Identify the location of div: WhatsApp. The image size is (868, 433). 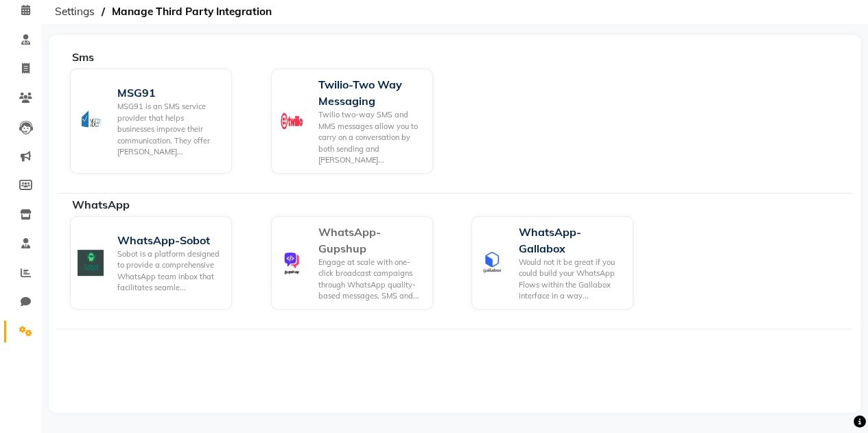
(467, 204).